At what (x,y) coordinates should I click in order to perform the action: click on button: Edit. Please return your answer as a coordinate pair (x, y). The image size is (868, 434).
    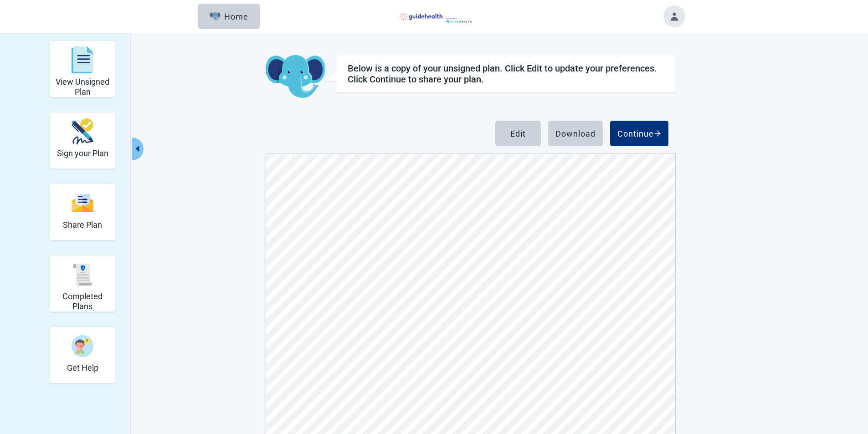
    Looking at the image, I should click on (518, 134).